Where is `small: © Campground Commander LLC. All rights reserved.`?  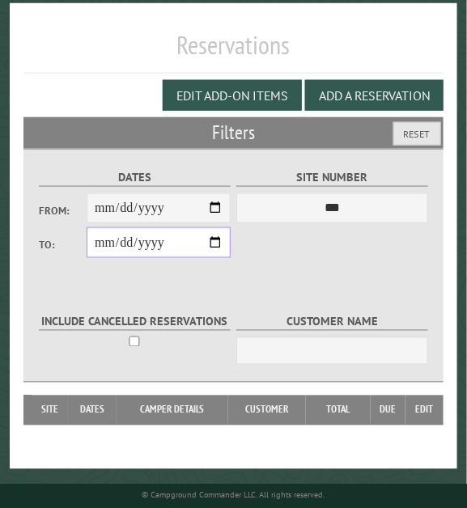
small: © Campground Commander LLC. All rights reserved. is located at coordinates (234, 495).